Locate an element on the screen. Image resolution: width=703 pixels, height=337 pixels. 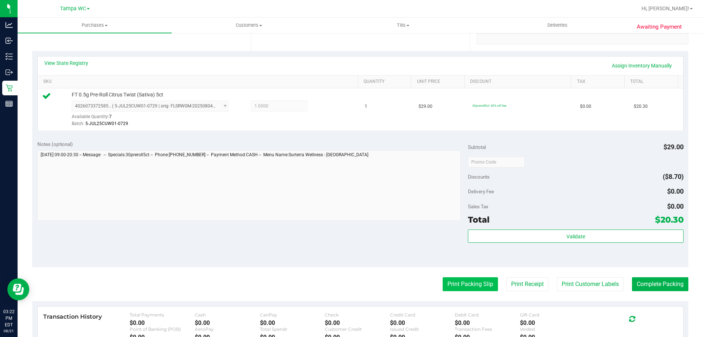
span: Tills is located at coordinates (403, 25).